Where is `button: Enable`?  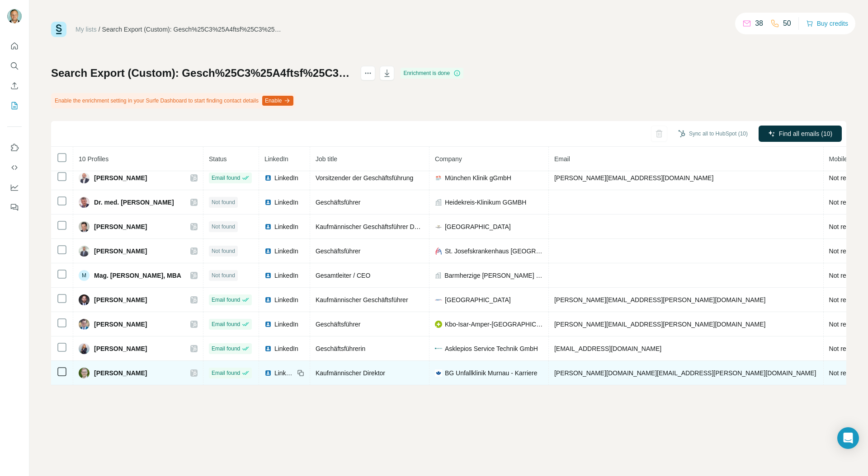 button: Enable is located at coordinates (277, 101).